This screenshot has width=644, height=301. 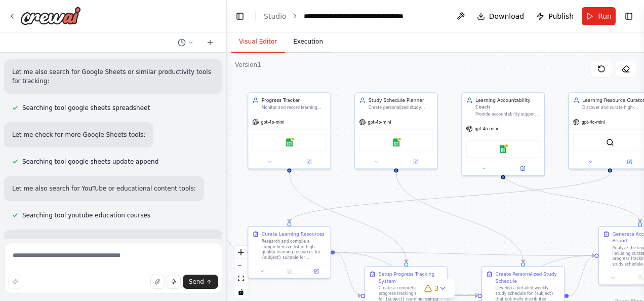 I want to click on button: Download, so click(x=501, y=16).